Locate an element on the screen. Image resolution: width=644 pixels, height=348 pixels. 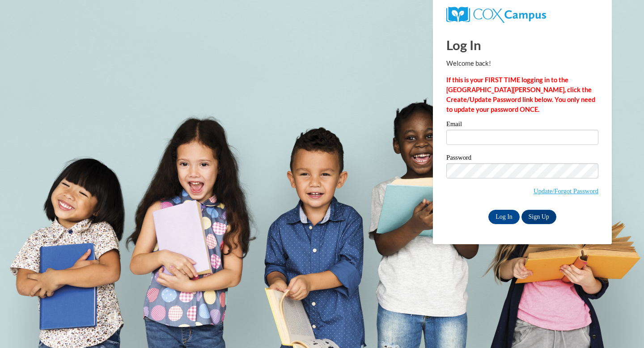
p: Welcome back! is located at coordinates (523, 63).